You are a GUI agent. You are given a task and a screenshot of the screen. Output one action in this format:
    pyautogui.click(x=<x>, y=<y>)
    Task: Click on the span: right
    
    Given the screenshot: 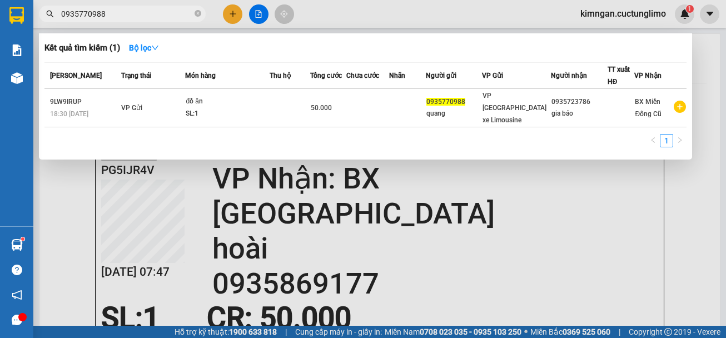 What is the action you would take?
    pyautogui.click(x=680, y=140)
    